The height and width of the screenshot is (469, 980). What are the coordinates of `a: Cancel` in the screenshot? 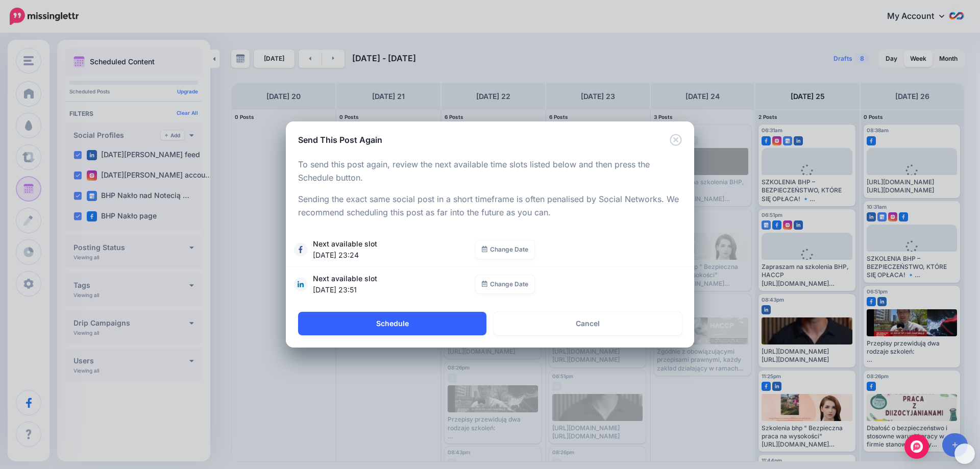 It's located at (587, 324).